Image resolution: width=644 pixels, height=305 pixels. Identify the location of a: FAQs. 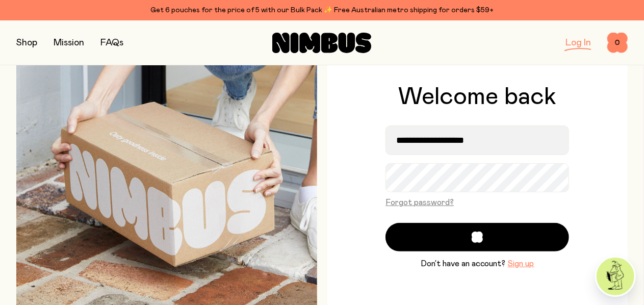
(112, 43).